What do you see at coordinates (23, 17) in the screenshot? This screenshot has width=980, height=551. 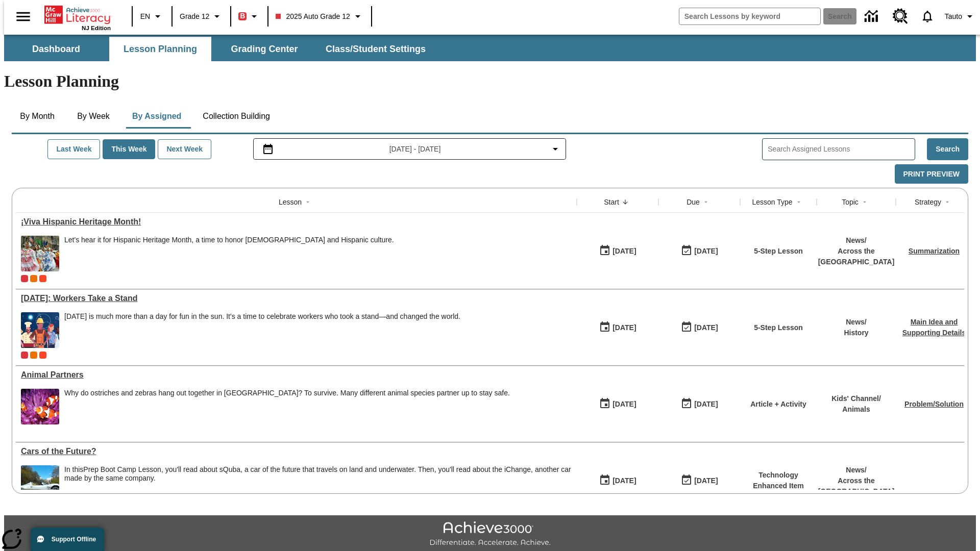 I see `button: Open side menu` at bounding box center [23, 17].